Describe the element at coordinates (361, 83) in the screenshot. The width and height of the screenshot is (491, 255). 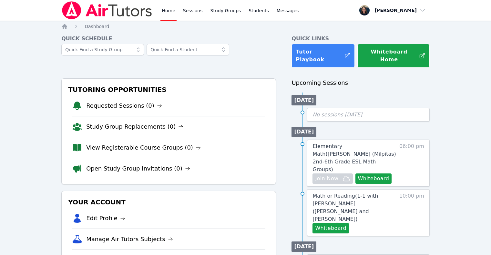
I see `h3: Upcoming Sessions` at that location.